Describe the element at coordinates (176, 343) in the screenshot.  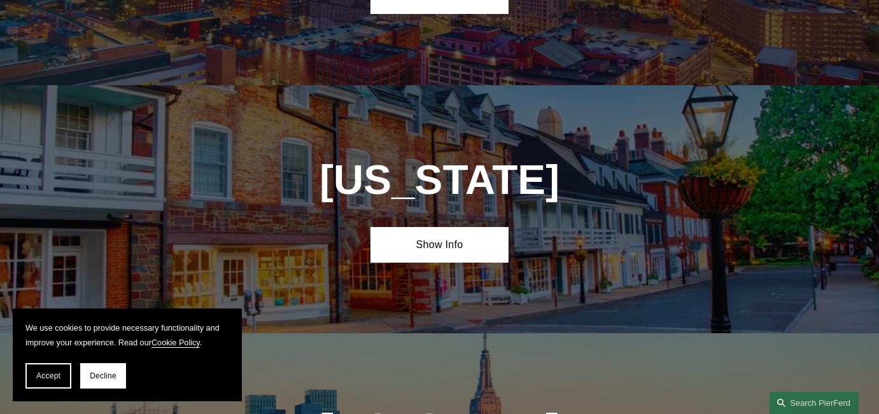
I see `a: Cookie Policy` at that location.